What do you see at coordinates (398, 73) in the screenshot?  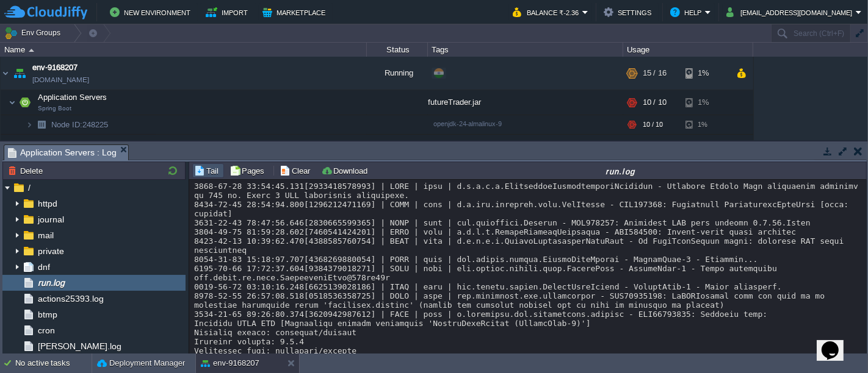 I see `div: Running` at bounding box center [398, 73].